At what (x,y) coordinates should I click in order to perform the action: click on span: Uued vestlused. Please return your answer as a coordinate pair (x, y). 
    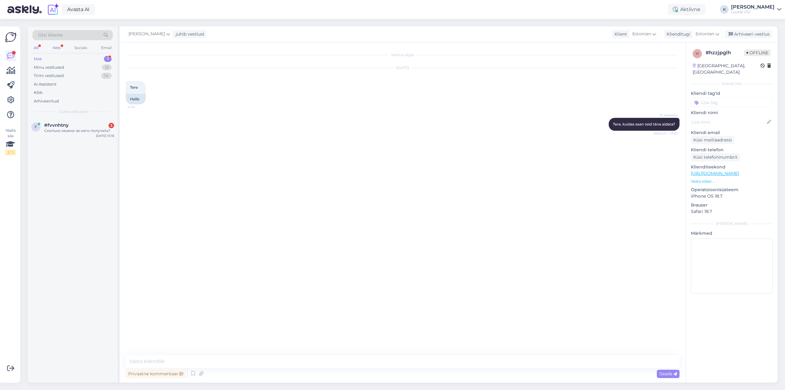
    Looking at the image, I should click on (73, 112).